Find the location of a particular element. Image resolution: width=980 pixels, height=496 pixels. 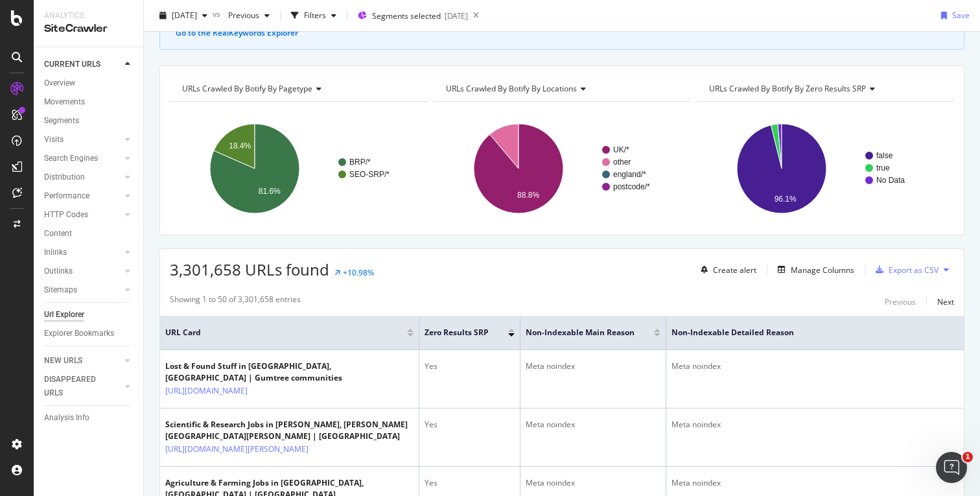

text: other is located at coordinates (622, 162).